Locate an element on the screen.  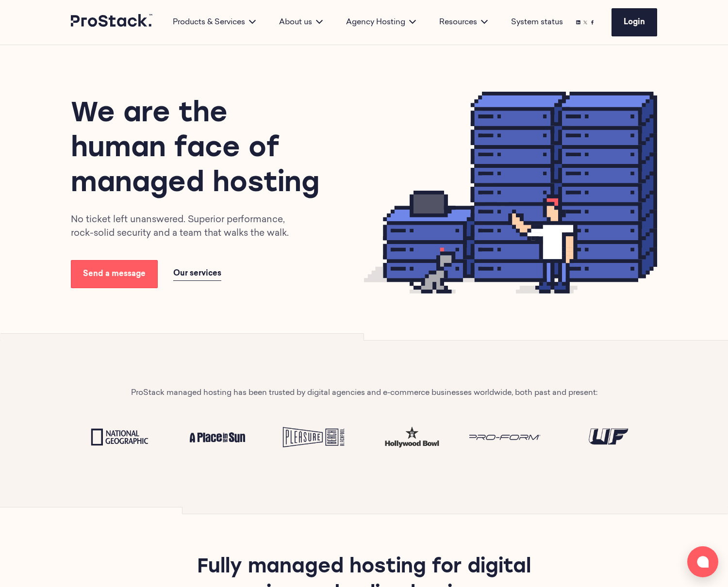
a: System status is located at coordinates (537, 22).